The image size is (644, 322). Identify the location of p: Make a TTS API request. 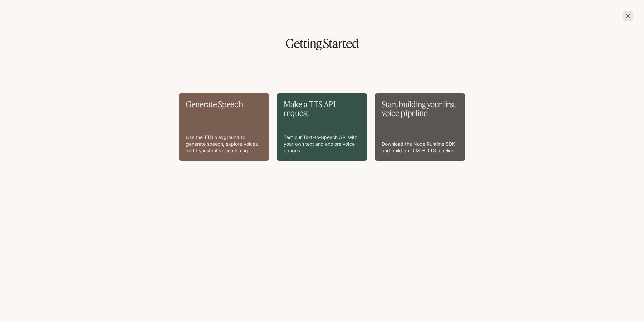
(322, 109).